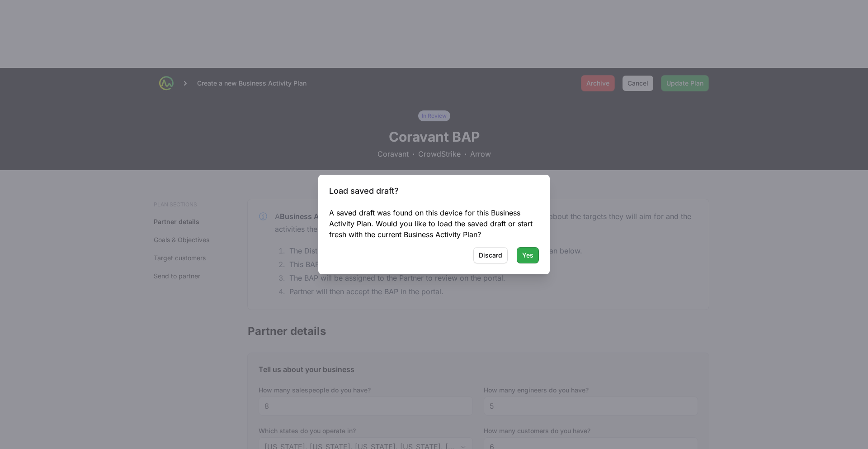 This screenshot has height=449, width=868. I want to click on button: Yes, so click(528, 256).